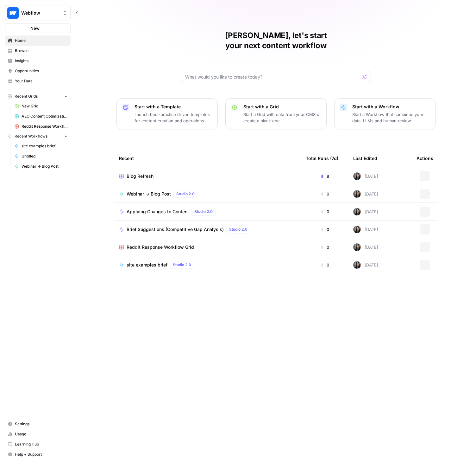 This screenshot has width=476, height=462. What do you see at coordinates (13, 13) in the screenshot?
I see `img: Webflow Logo` at bounding box center [13, 13].